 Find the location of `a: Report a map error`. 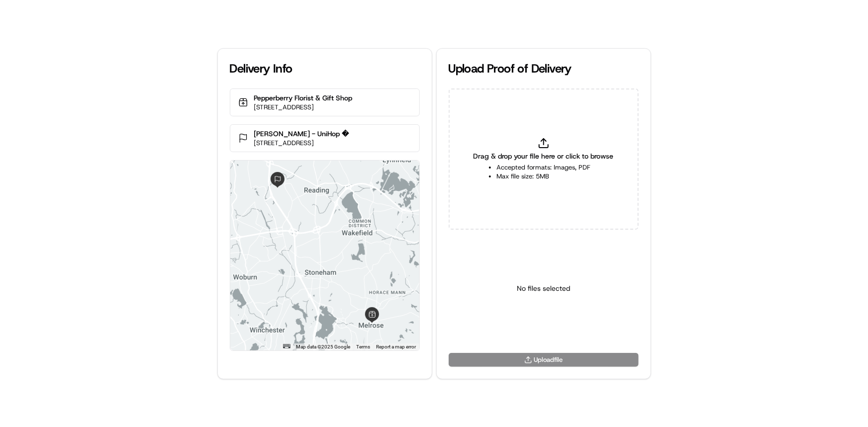

a: Report a map error is located at coordinates (396, 347).